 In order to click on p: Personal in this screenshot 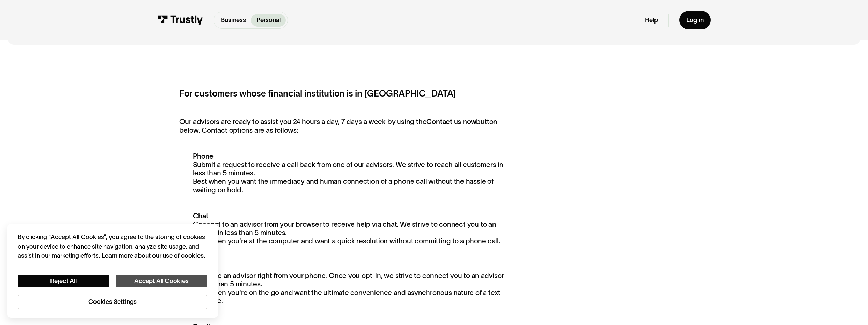, I will do `click(268, 20)`.